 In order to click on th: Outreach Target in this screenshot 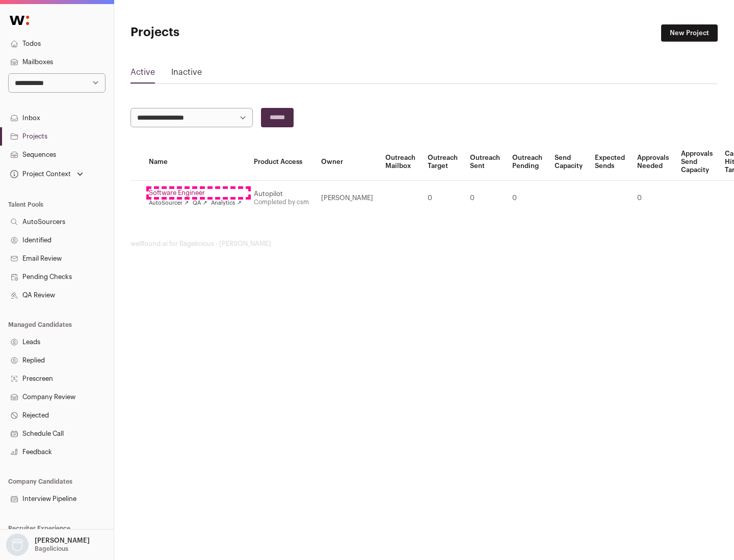, I will do `click(442, 162)`.